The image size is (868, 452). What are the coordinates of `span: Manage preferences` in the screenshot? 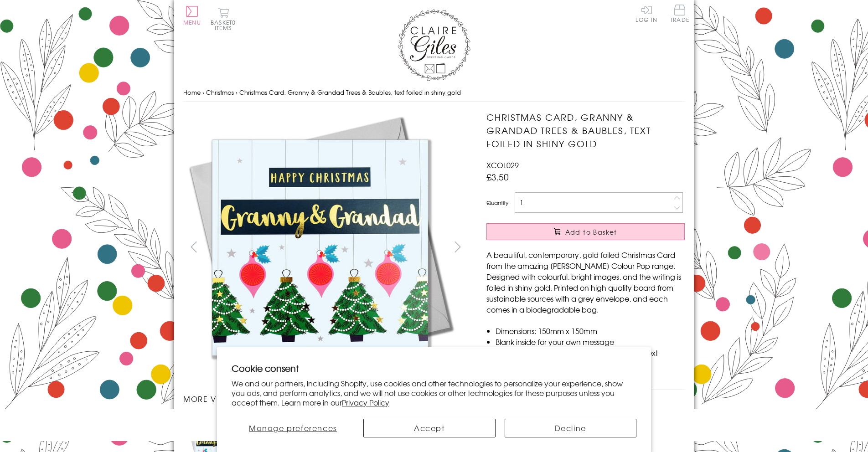 It's located at (293, 428).